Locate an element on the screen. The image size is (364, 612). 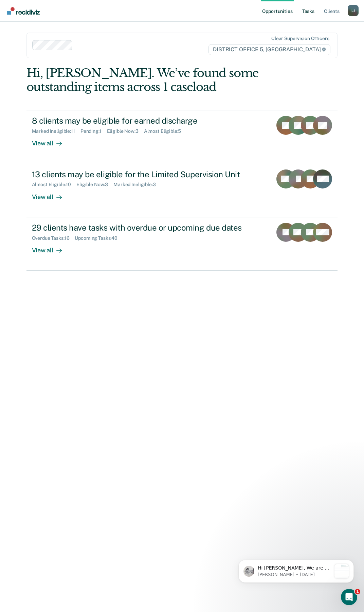
img: Recidiviz is located at coordinates (23, 11).